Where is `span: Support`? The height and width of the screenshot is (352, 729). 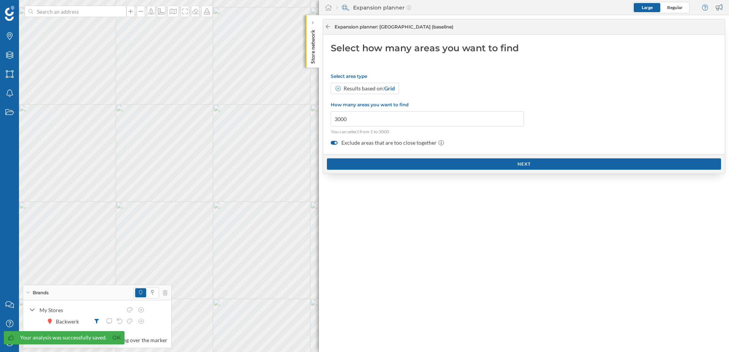 span: Support is located at coordinates (30, 9).